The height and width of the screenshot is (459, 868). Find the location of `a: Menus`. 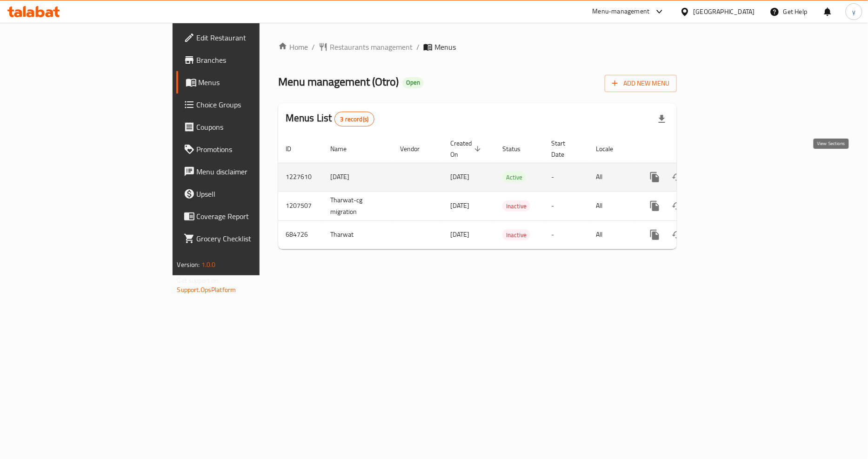

a: Menus is located at coordinates (247, 82).